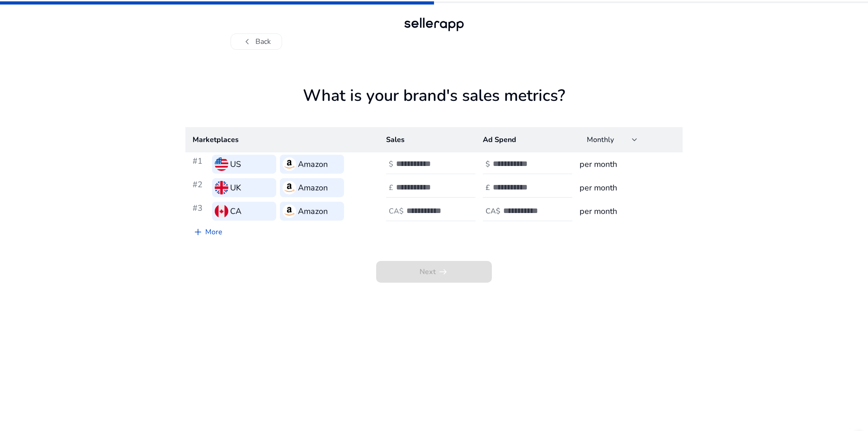 The height and width of the screenshot is (431, 868). Describe the element at coordinates (221, 188) in the screenshot. I see `img: uk.svg` at that location.